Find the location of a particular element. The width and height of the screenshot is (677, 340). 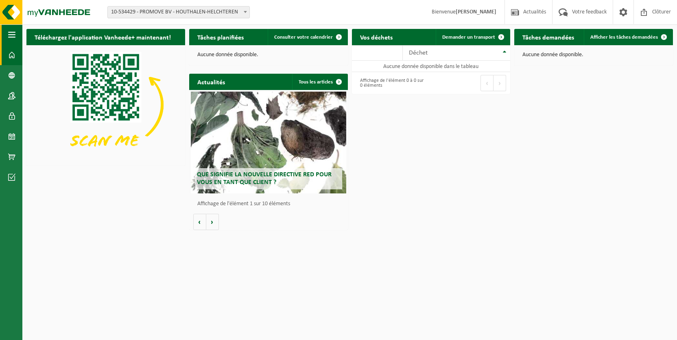

p: Affichage de l'élément 1 sur 10 éléments is located at coordinates (271, 204).